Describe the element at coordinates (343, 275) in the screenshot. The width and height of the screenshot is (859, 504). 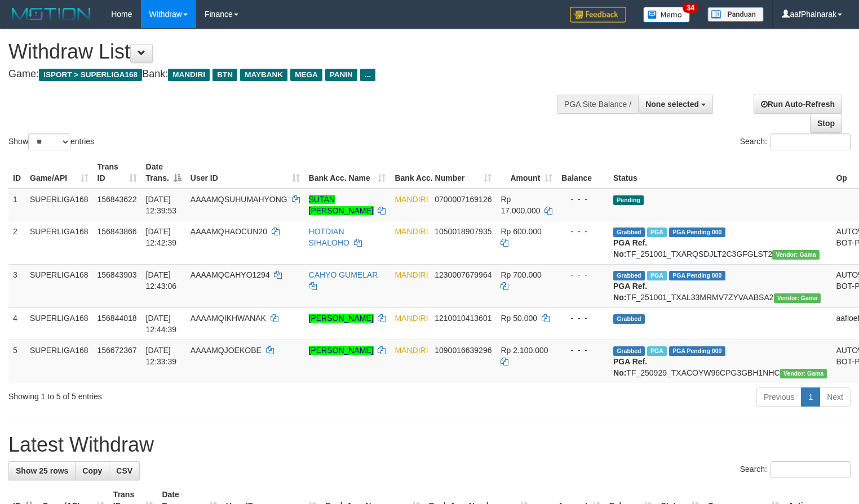
I see `a: CAHYO GUMELAR` at that location.